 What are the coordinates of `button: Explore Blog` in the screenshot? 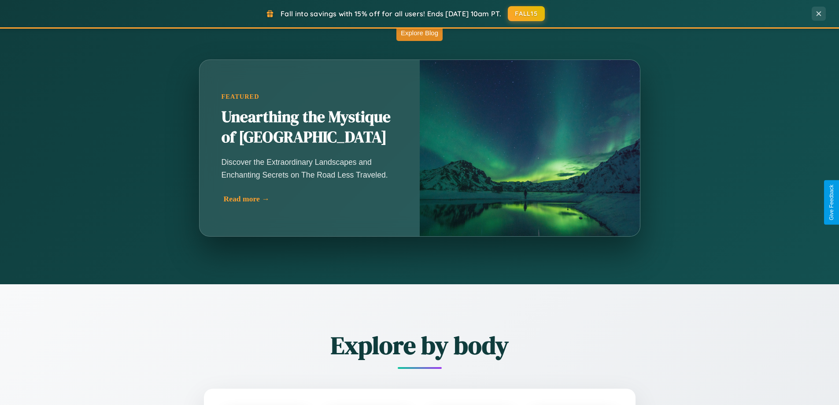 It's located at (419, 33).